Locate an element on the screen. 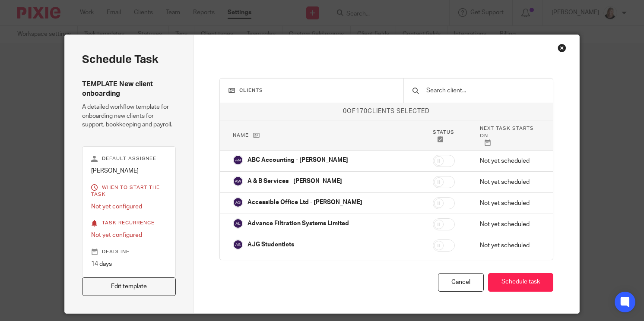 Image resolution: width=644 pixels, height=321 pixels. div: Close this dialog window is located at coordinates (562, 48).